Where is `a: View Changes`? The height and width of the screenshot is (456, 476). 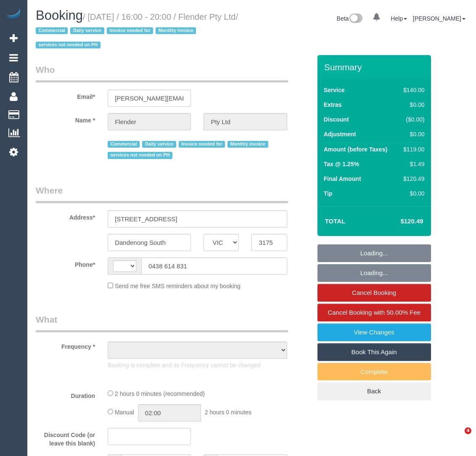 a: View Changes is located at coordinates (374, 332).